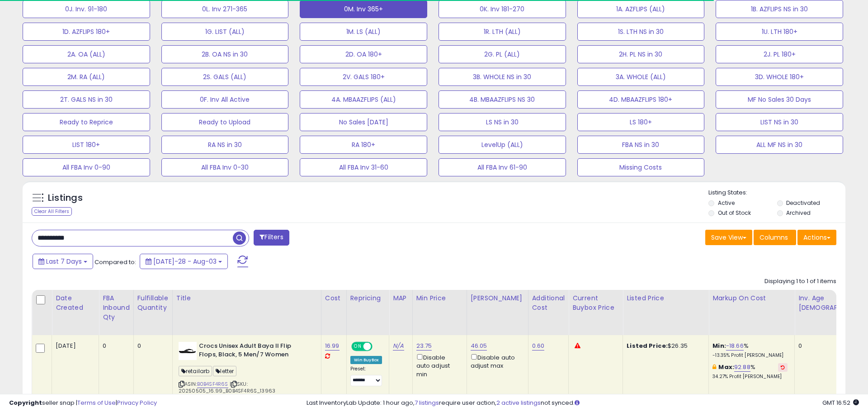  Describe the element at coordinates (735, 345) in the screenshot. I see `a: -18.66` at that location.